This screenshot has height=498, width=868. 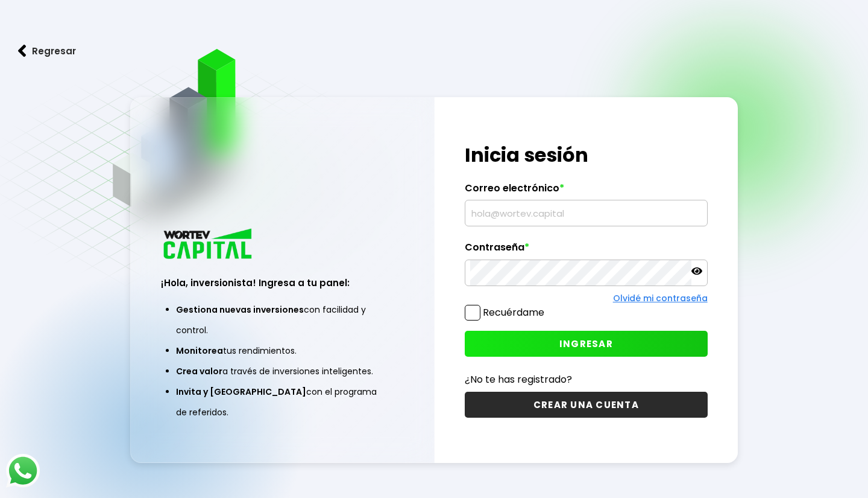 I want to click on h3: ¡Hola, inversionista! Ingresa a tu panel:, so click(x=282, y=282).